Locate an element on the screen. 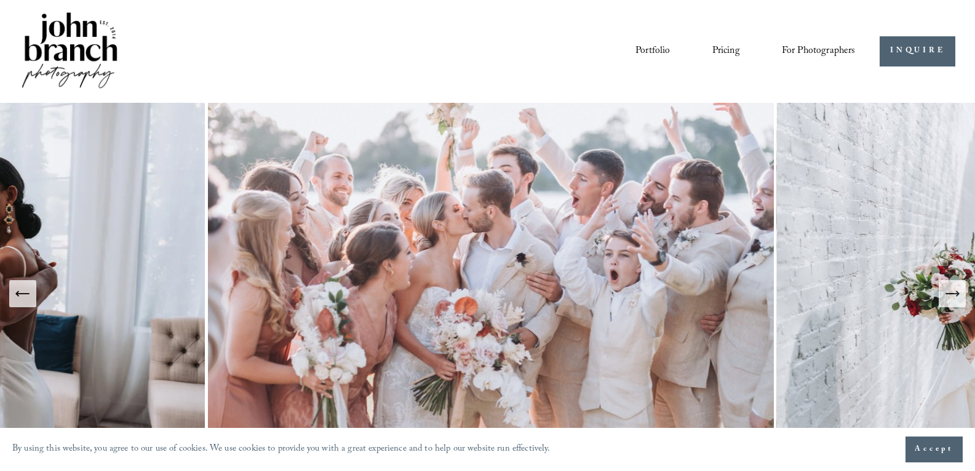 The image size is (975, 471). a: Pricing is located at coordinates (726, 51).